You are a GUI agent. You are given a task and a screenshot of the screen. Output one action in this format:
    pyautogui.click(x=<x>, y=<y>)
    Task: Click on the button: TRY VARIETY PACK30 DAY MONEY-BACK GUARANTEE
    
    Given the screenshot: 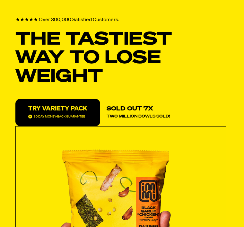 What is the action you would take?
    pyautogui.click(x=58, y=112)
    